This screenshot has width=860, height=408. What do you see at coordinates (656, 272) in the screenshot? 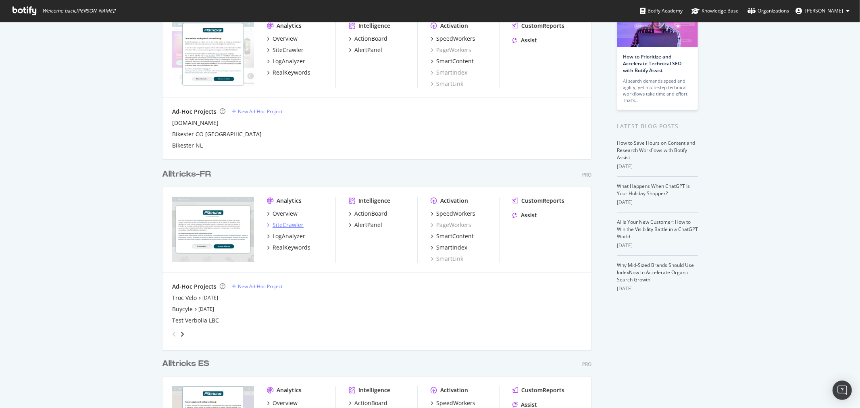
I see `a: Why Mid-Sized Brands Should Use IndexNow to Accelerate Organic Search Growth` at bounding box center [656, 272].